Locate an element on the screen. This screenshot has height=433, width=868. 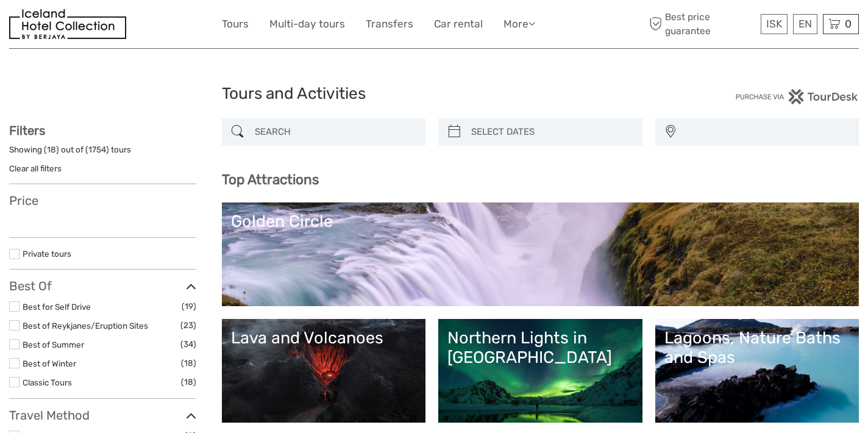
a: Best for Self Drive is located at coordinates (57, 307).